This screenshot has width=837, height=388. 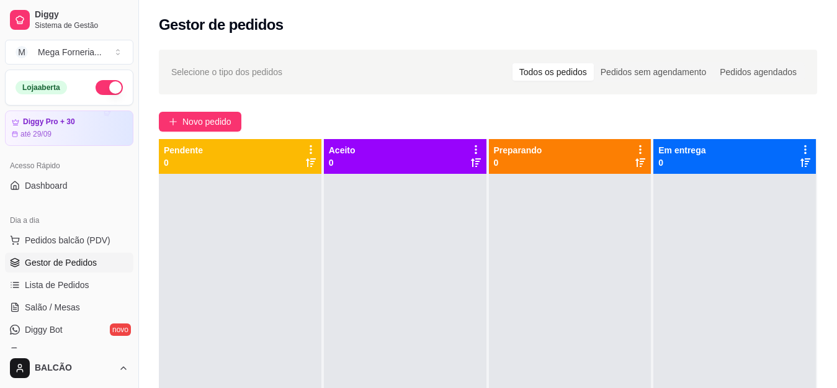 I want to click on span: Lista de Pedidos, so click(x=57, y=285).